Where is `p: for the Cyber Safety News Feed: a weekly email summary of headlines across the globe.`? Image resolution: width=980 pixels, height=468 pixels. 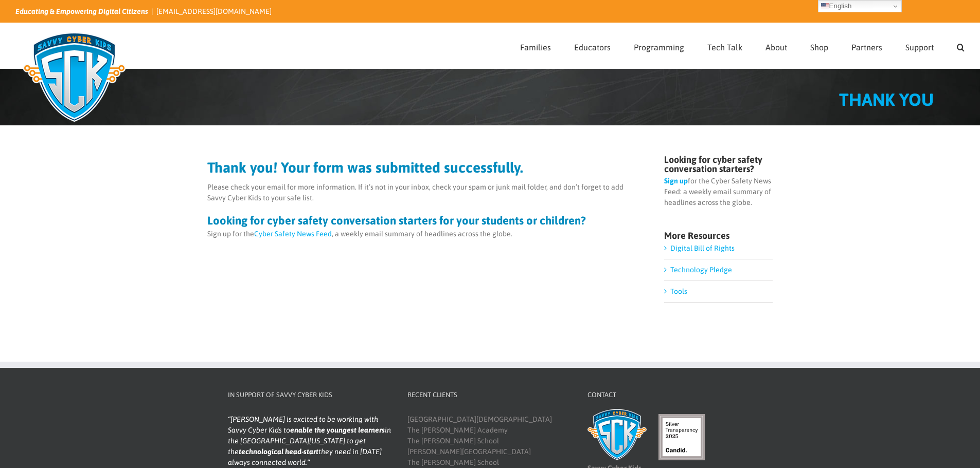
p: for the Cyber Safety News Feed: a weekly email summary of headlines across the globe. is located at coordinates (718, 192).